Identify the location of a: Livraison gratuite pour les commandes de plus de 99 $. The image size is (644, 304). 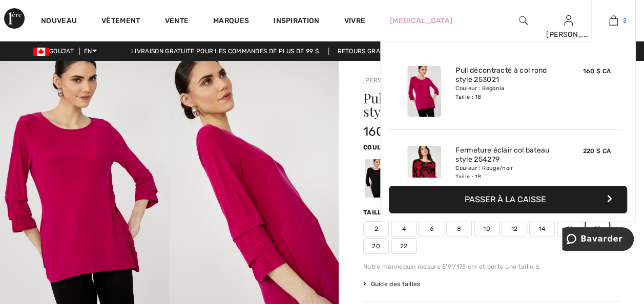
(225, 51).